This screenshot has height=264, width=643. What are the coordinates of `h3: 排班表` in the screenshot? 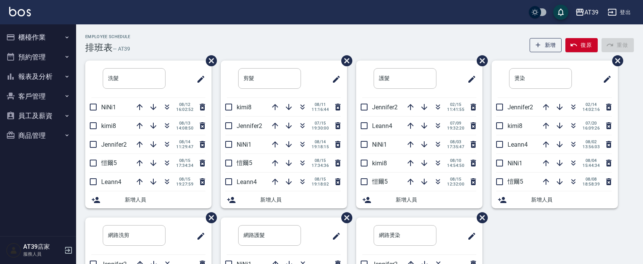 It's located at (99, 48).